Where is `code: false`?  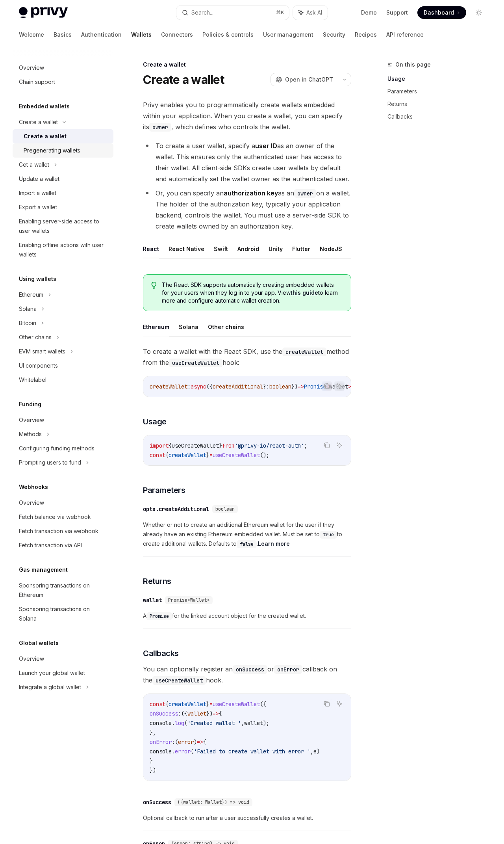 code: false is located at coordinates (246, 544).